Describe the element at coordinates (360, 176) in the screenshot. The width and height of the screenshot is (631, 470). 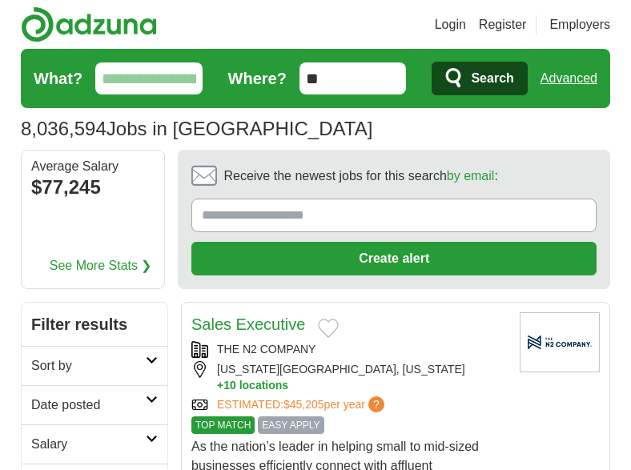
I see `span: Receive the newest jobs for this search :` at that location.